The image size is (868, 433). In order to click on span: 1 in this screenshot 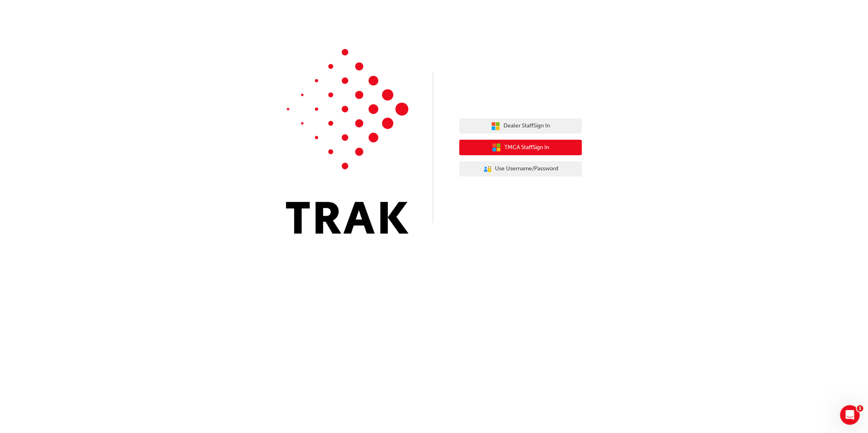, I will do `click(860, 408)`.